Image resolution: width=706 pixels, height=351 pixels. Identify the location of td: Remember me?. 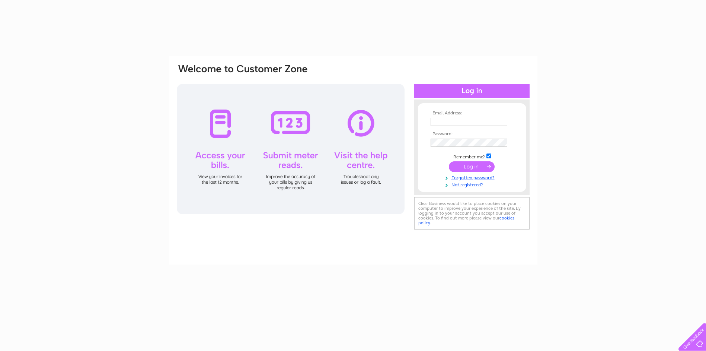
(472, 156).